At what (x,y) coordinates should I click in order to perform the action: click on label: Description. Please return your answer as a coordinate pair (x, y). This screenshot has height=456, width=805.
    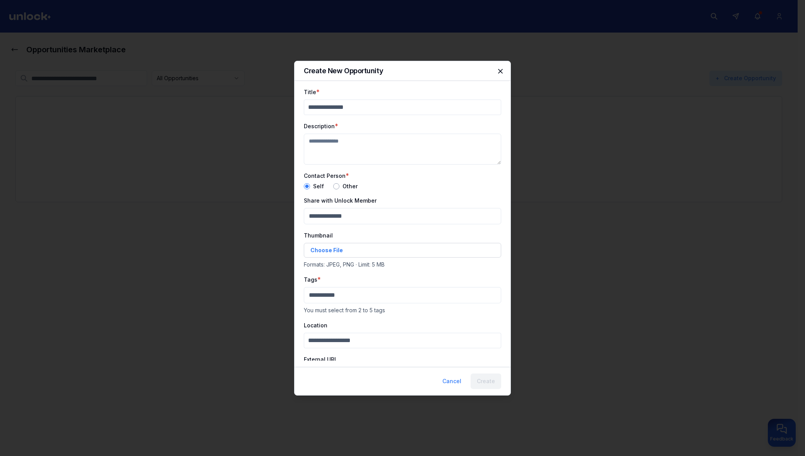
    Looking at the image, I should click on (319, 125).